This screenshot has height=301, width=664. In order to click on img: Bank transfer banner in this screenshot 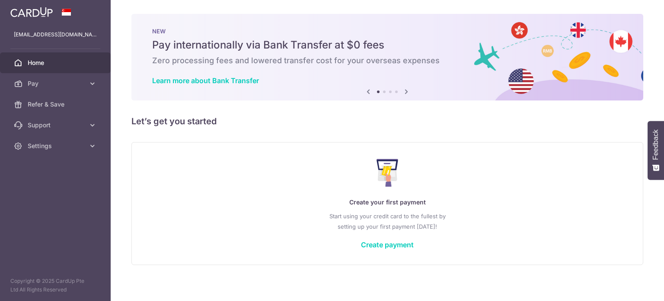, I will do `click(388, 57)`.